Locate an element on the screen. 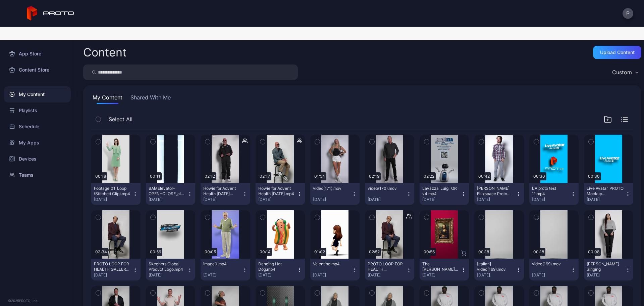  div: LA proto test 11.mp4 is located at coordinates (550, 191).